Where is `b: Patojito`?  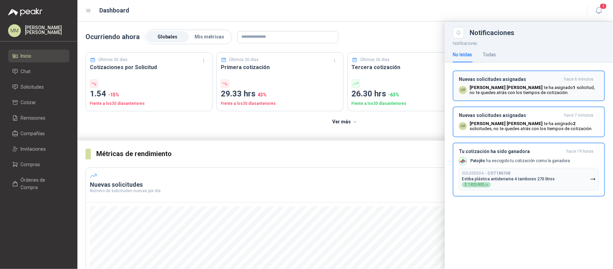
b: Patojito is located at coordinates (478, 161).